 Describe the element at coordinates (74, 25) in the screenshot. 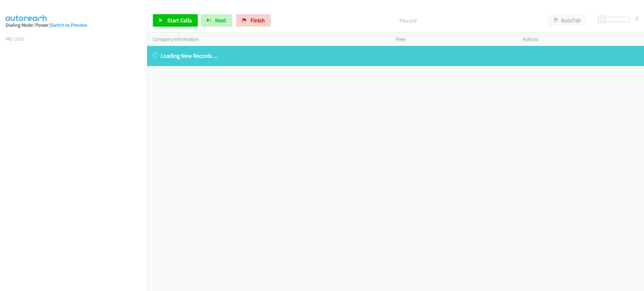

I see `div: Dialing Mode: Power |` at that location.